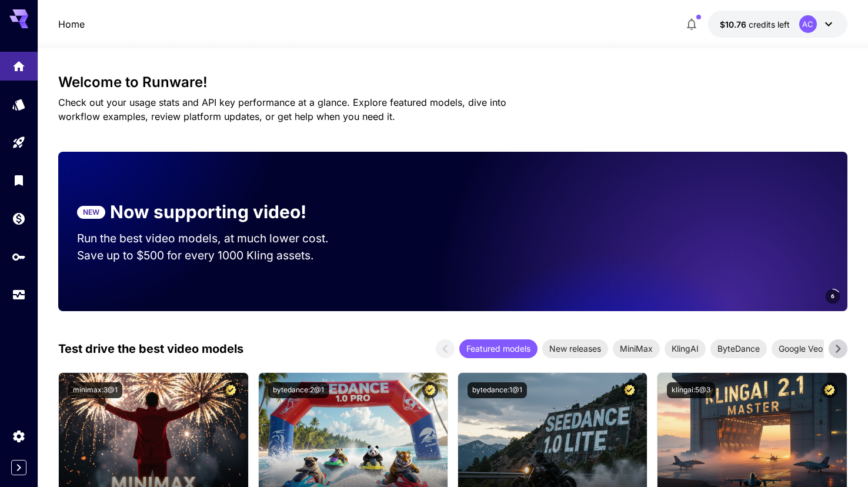 Image resolution: width=868 pixels, height=487 pixels. Describe the element at coordinates (151, 349) in the screenshot. I see `p: Test drive the best video models` at that location.